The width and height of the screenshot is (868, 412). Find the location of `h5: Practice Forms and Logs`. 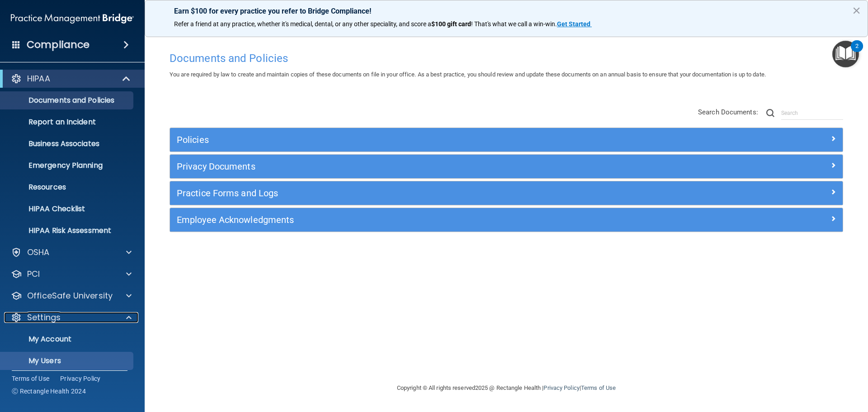

h5: Practice Forms and Logs is located at coordinates (422, 193).